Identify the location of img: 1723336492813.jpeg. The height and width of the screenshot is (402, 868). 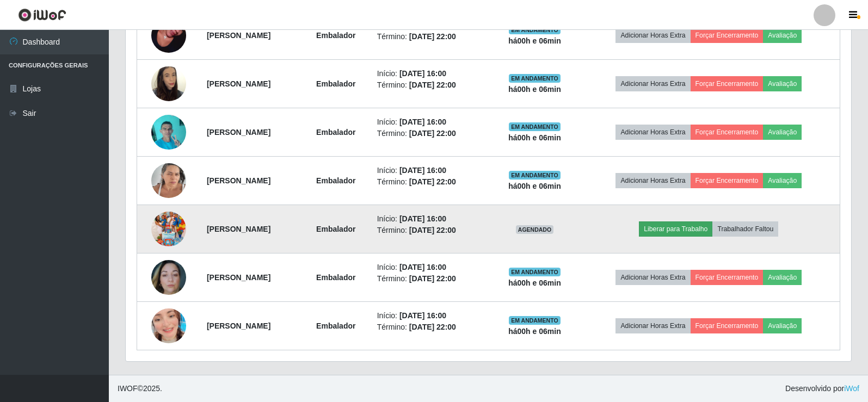
(169, 84).